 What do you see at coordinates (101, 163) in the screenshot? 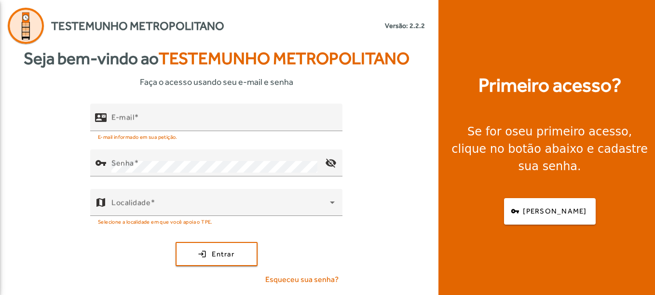
I see `mat-icon: vpn_key` at bounding box center [101, 163].